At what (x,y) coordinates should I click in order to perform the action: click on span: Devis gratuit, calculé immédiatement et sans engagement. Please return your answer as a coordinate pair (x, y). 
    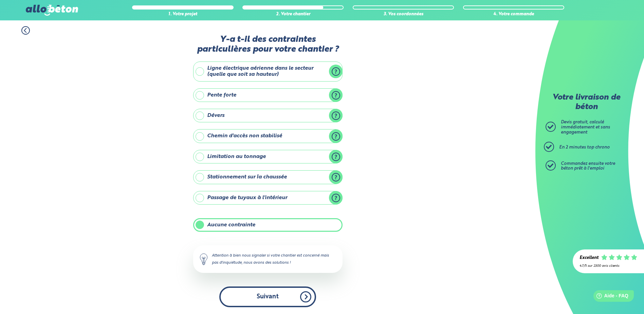
    Looking at the image, I should click on (585, 127).